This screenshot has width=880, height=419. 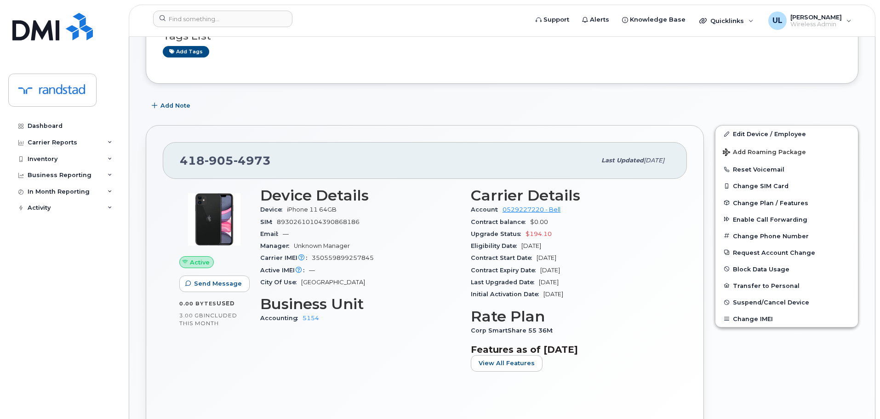 What do you see at coordinates (318, 222) in the screenshot?
I see `span: 89302610104390868186` at bounding box center [318, 222].